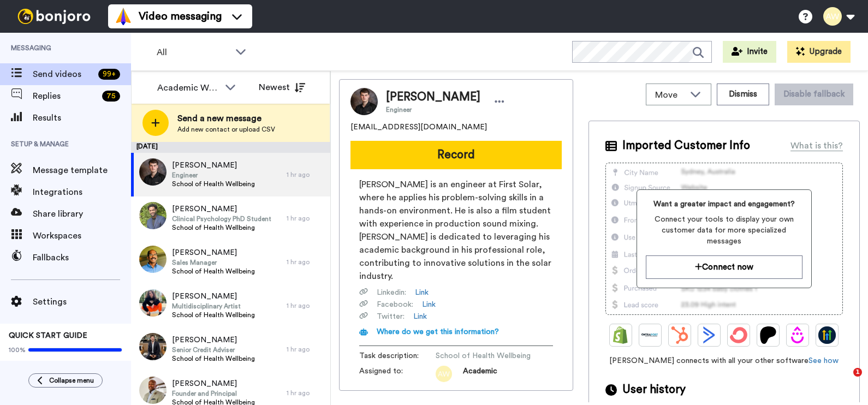 This screenshot has height=405, width=868. I want to click on span: Multidisciplinary Artist, so click(214, 307).